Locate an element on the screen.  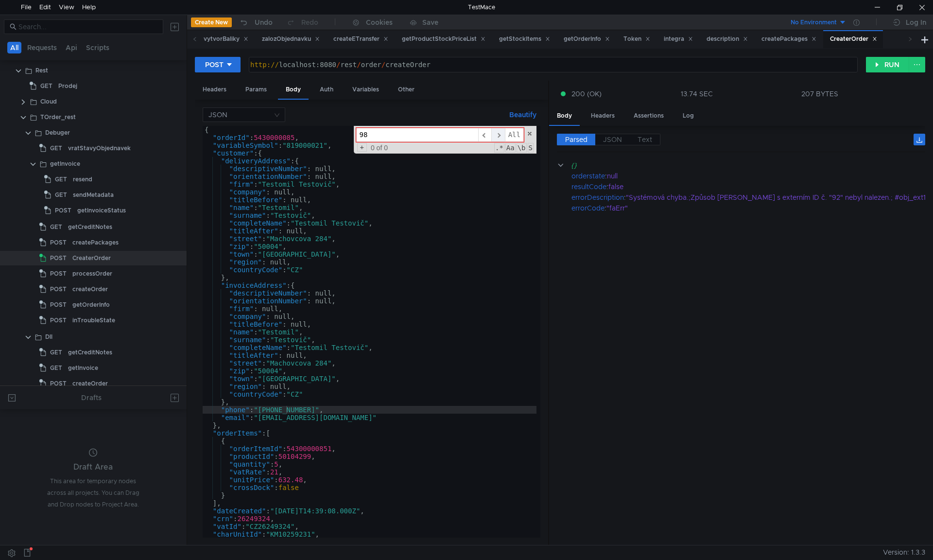
div: Other is located at coordinates (406, 89).